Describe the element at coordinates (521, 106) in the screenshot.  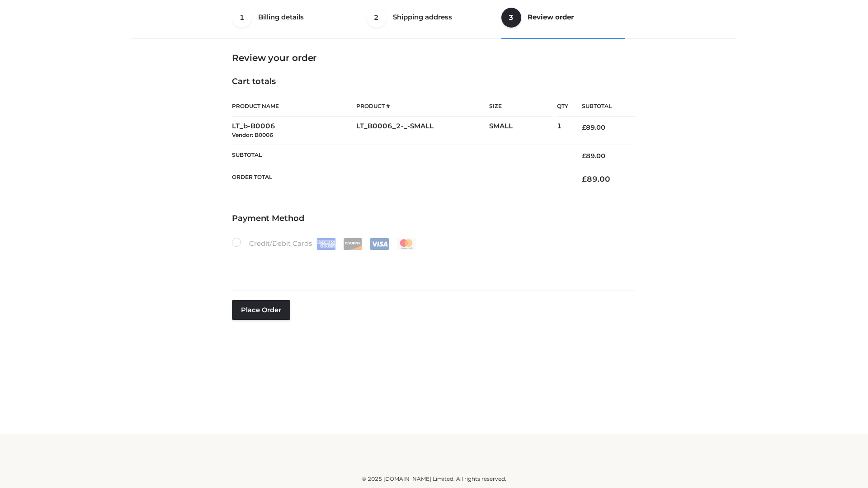
I see `th: Size` at that location.